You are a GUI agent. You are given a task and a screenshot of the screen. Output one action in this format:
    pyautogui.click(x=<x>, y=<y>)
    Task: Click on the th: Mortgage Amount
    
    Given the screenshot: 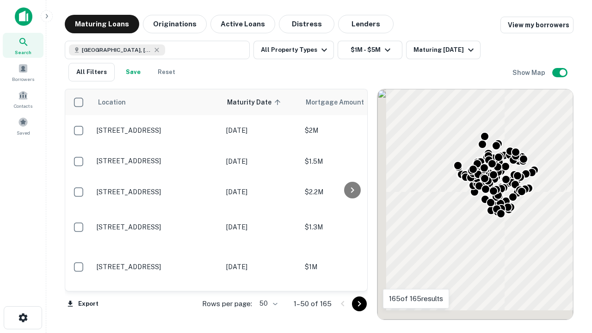 What is the action you would take?
    pyautogui.click(x=351, y=102)
    